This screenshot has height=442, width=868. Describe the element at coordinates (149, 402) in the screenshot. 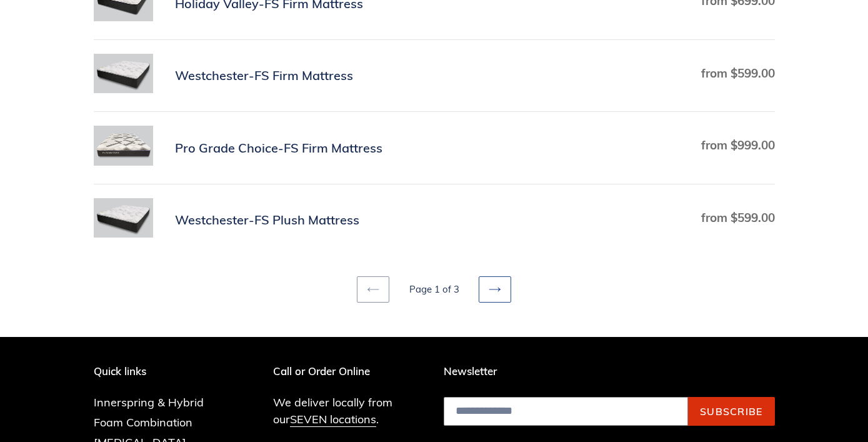

I see `a: Innerspring & Hybrid` at that location.